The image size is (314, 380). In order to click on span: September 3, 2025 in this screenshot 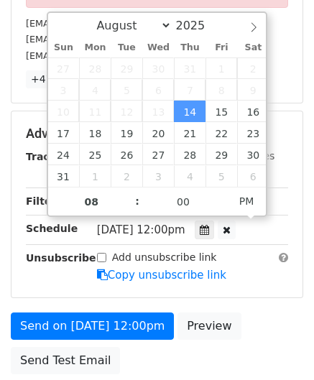, I will do `click(158, 176)`.